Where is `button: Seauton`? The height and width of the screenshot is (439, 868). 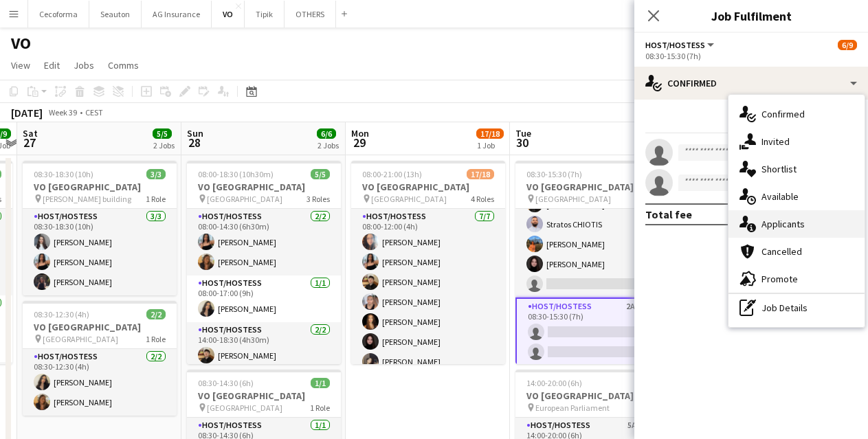 button: Seauton is located at coordinates (115, 14).